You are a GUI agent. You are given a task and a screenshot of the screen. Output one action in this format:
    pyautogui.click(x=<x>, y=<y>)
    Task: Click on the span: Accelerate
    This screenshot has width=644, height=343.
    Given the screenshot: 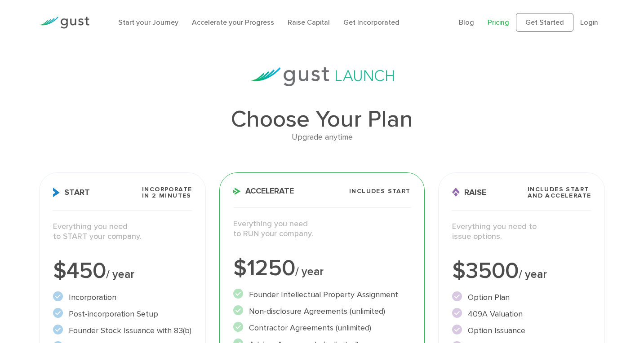 What is the action you would take?
    pyautogui.click(x=263, y=191)
    